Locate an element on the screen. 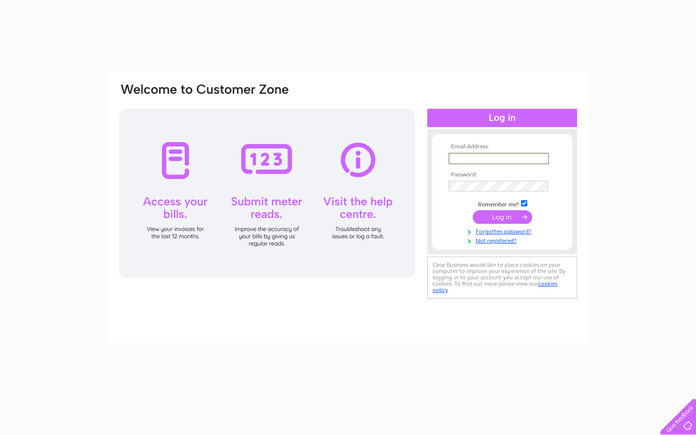 The height and width of the screenshot is (435, 696). td: Remember me? is located at coordinates (502, 204).